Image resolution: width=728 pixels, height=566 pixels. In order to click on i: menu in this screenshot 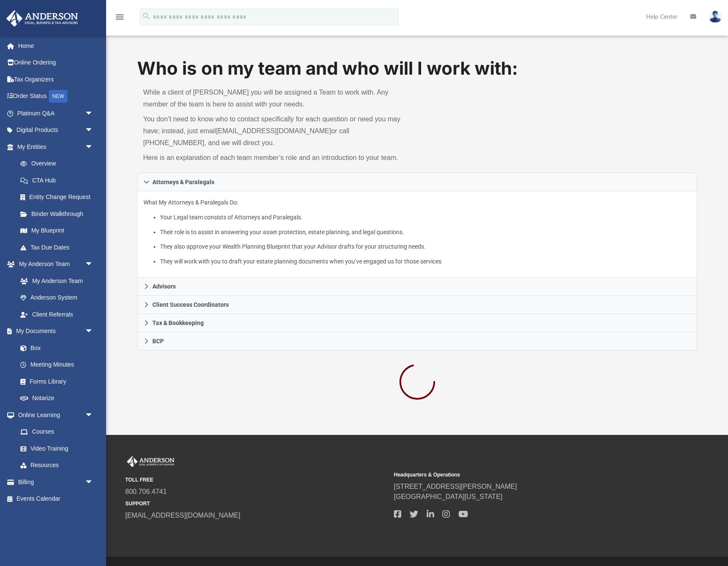, I will do `click(120, 17)`.